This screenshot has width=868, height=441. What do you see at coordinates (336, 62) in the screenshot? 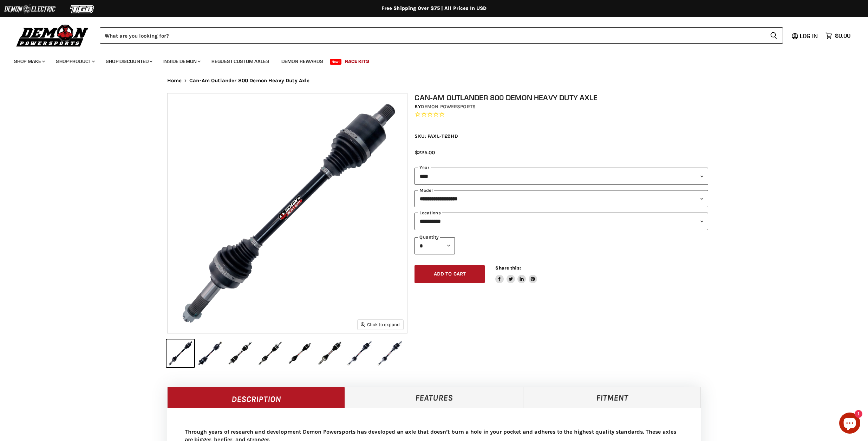
I see `span: New!` at bounding box center [336, 62].